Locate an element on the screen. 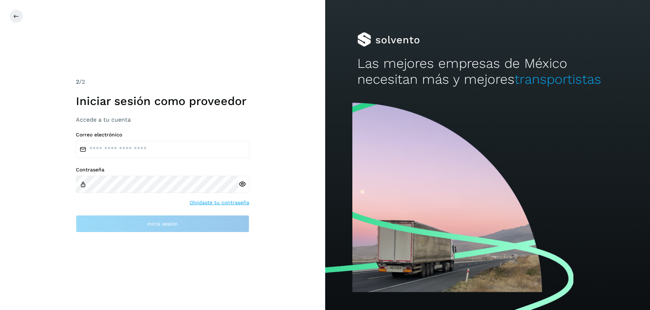  div: /2 is located at coordinates (163, 82).